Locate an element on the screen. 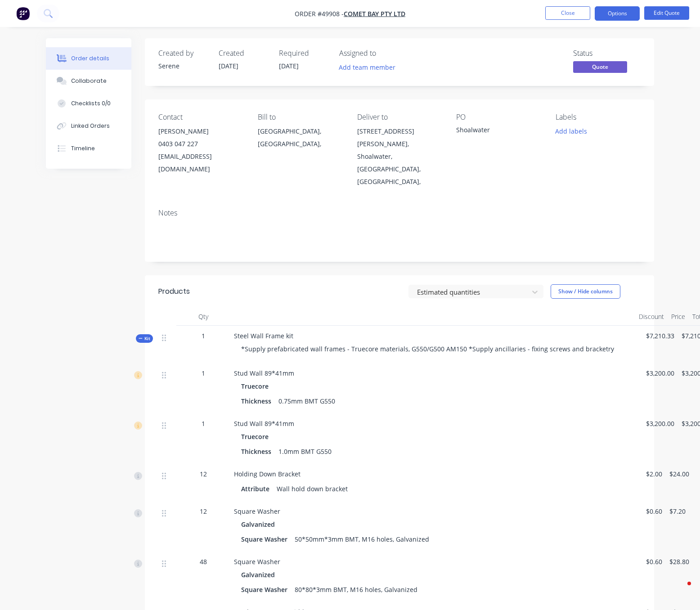 This screenshot has height=610, width=700. div: Collaborate is located at coordinates (88, 81).